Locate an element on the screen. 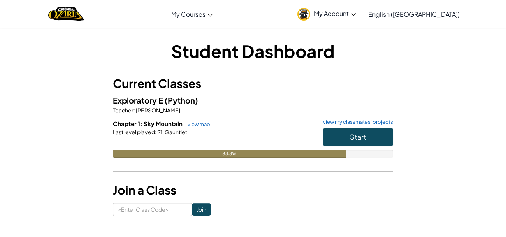 This screenshot has height=237, width=506. span: My Account is located at coordinates (335, 13).